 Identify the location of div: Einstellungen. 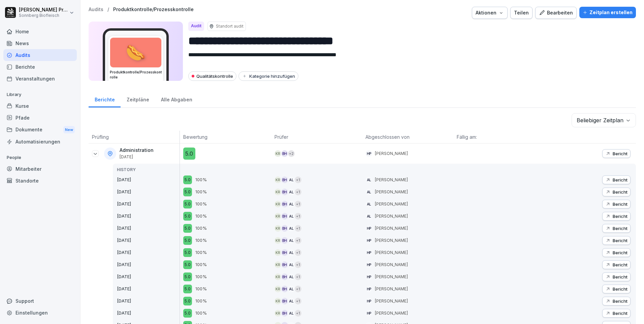
(40, 312).